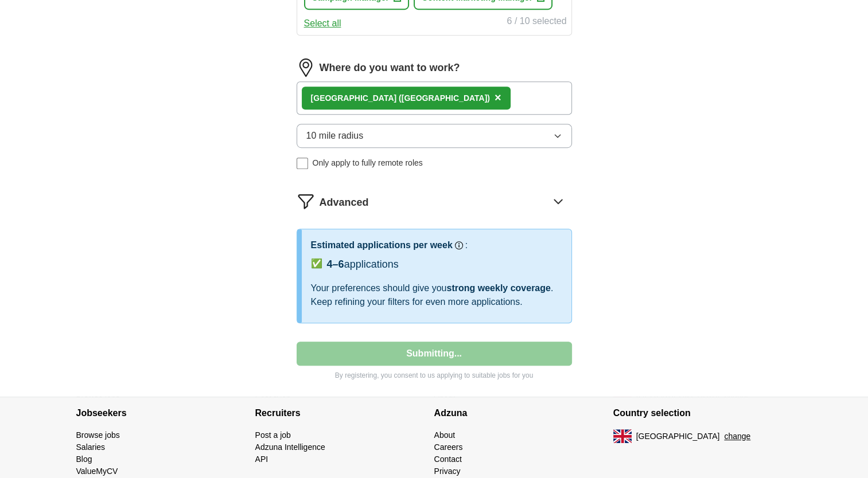  I want to click on div: Your preferences should give you . Keep refining your filters for even more applications., so click(437, 295).